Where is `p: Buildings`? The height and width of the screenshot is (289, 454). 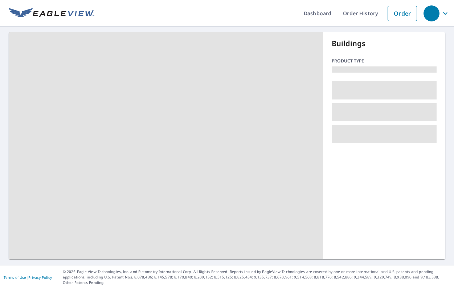
p: Buildings is located at coordinates (384, 44).